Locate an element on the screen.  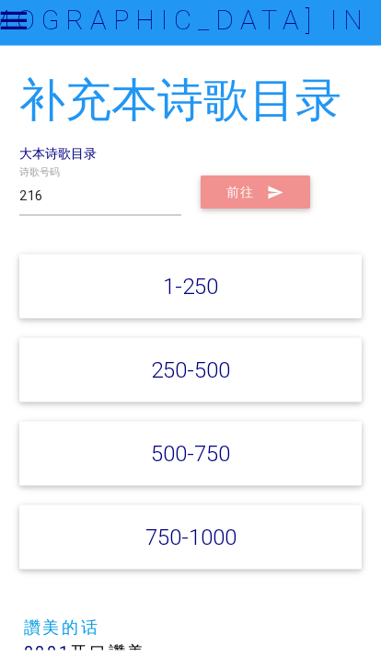
a: 250-500 is located at coordinates (190, 375).